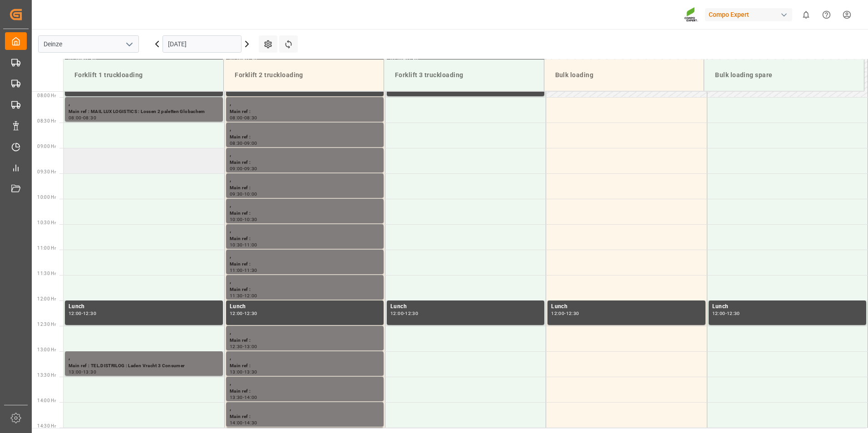 This screenshot has height=433, width=868. What do you see at coordinates (46, 401) in the screenshot?
I see `span: 14:00 Hr` at bounding box center [46, 401].